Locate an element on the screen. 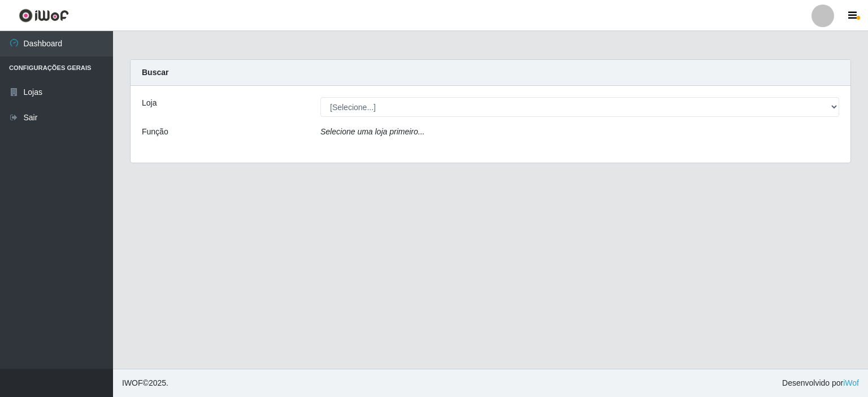 The image size is (868, 397). label: Loja is located at coordinates (149, 103).